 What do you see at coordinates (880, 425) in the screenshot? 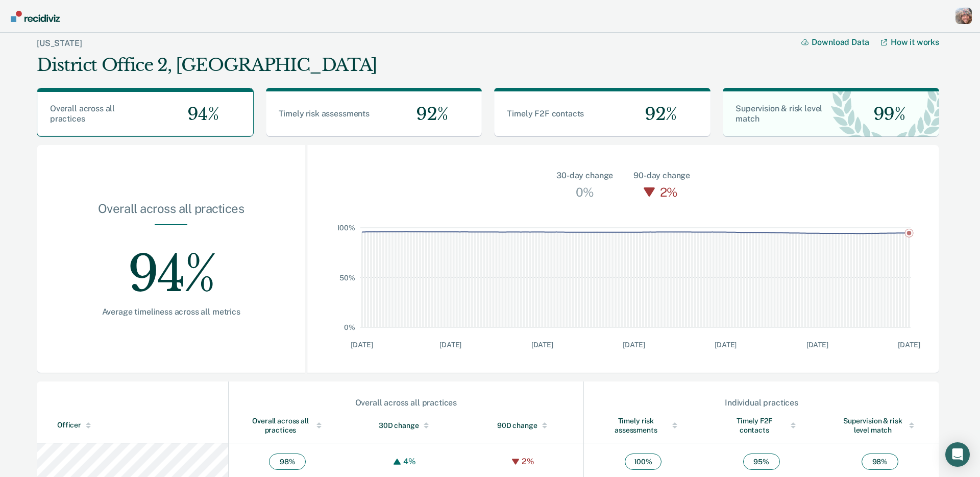
I see `div: Supervision & risk level match` at bounding box center [880, 425].